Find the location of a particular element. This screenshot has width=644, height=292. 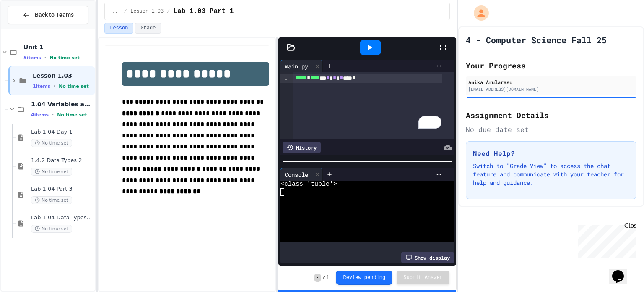

span: 1 items is located at coordinates (41, 86).